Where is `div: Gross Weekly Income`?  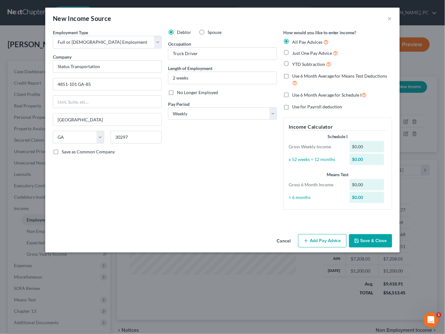
div: Gross Weekly Income is located at coordinates (316, 147).